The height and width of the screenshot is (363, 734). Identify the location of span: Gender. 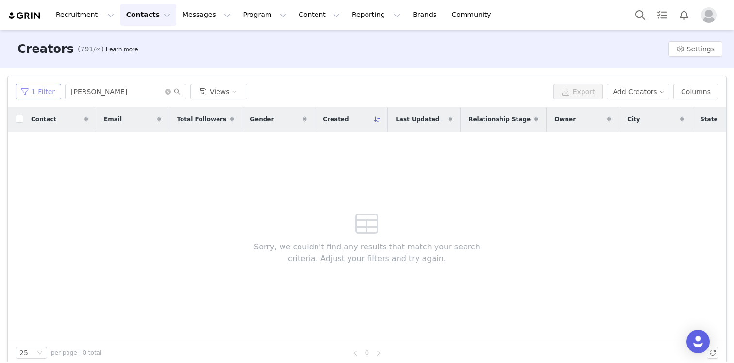
(262, 120).